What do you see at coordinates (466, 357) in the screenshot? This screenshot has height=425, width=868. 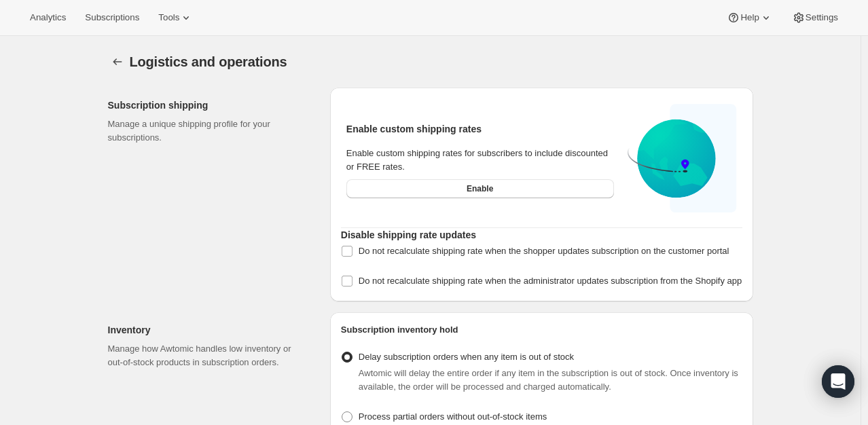 I see `span: Delay subscription orders when any item is out of stock` at bounding box center [466, 357].